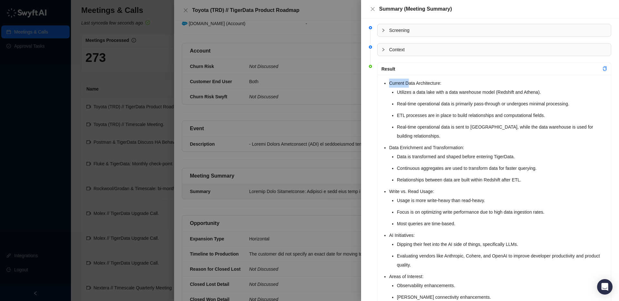 Image resolution: width=619 pixels, height=301 pixels. What do you see at coordinates (502, 212) in the screenshot?
I see `li: Focus is on optimizing write performance due to high data ingestion rates.` at bounding box center [502, 212].